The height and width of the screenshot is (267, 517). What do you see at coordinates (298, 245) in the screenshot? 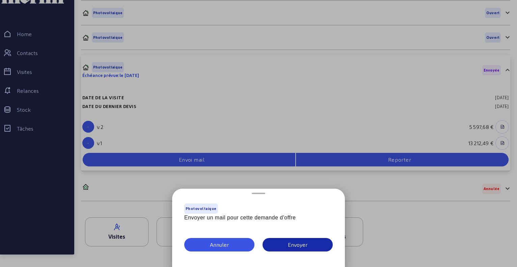
I see `button: Envoyer` at bounding box center [298, 245].